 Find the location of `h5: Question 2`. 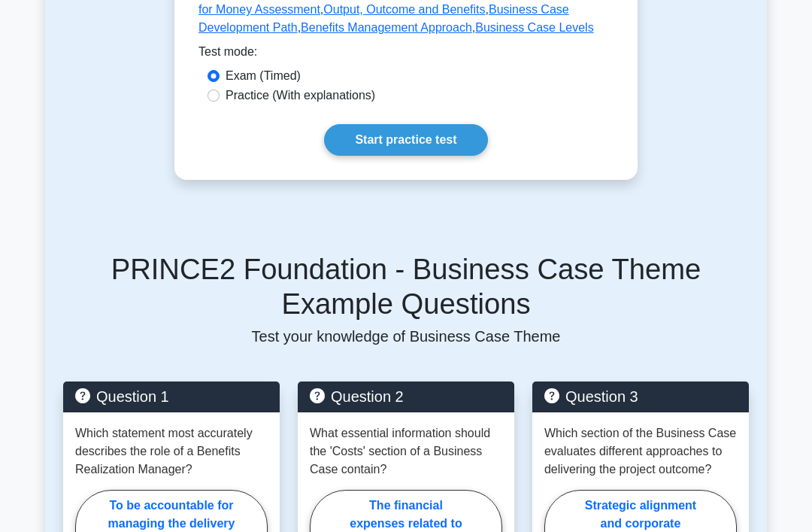

h5: Question 2 is located at coordinates (406, 396).